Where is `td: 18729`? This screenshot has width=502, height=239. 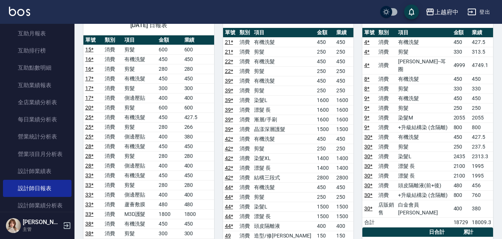 td: 18729 is located at coordinates (461, 222).